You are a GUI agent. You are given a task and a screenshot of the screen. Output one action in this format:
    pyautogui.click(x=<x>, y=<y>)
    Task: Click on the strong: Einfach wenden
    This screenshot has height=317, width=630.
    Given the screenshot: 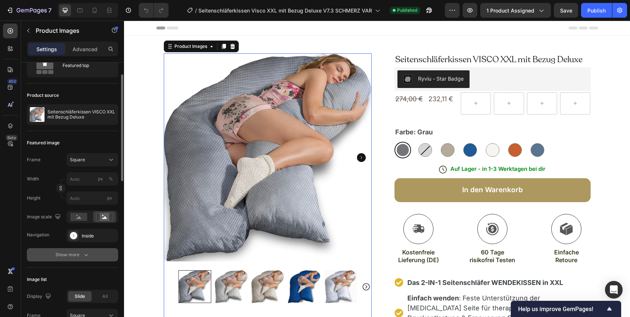 What is the action you would take?
    pyautogui.click(x=309, y=277)
    